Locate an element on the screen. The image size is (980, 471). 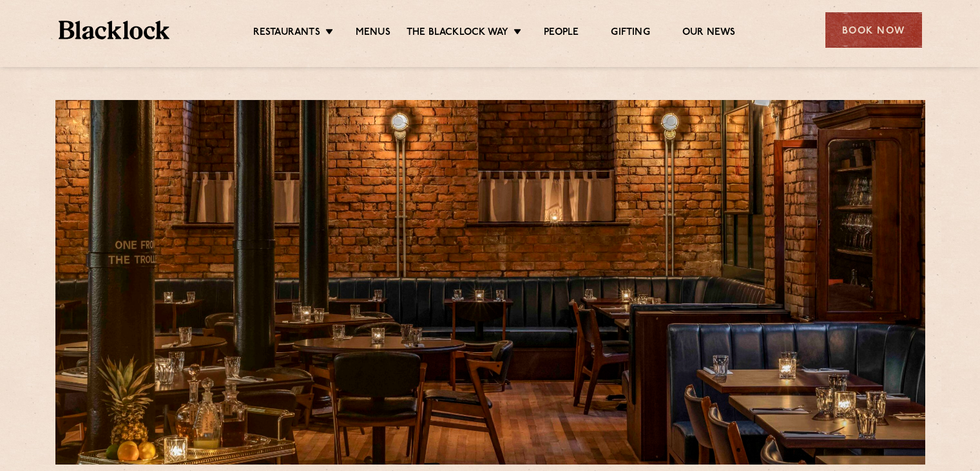
a: Restaurants is located at coordinates (286, 34).